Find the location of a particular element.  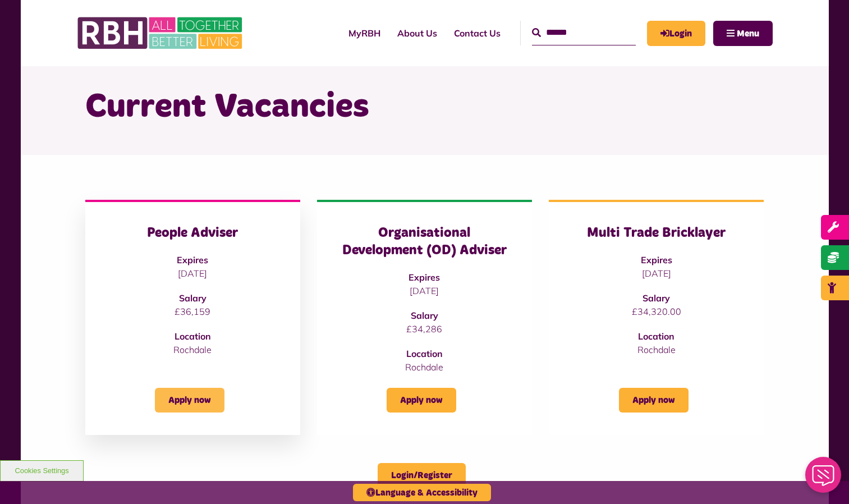

span: Menu is located at coordinates (748, 34).